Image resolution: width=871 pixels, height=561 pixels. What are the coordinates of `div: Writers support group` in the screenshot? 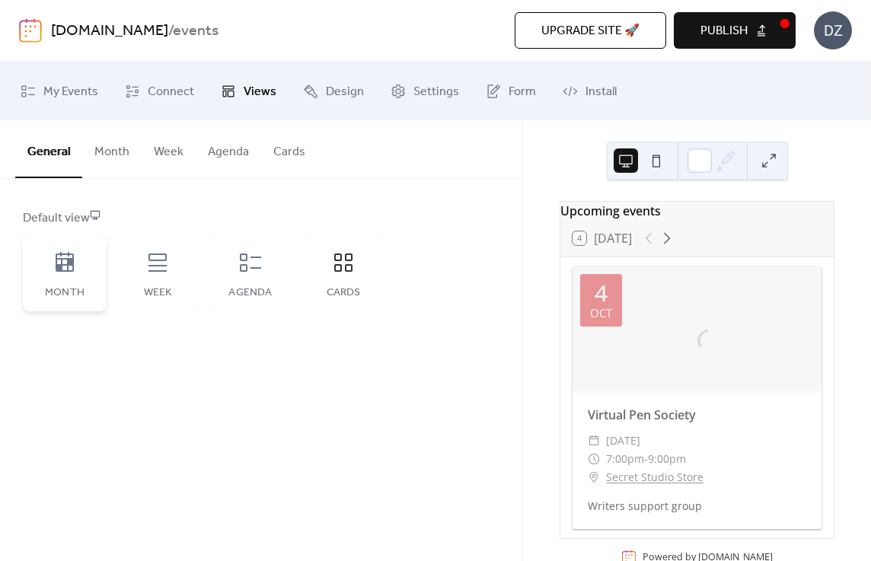 It's located at (697, 505).